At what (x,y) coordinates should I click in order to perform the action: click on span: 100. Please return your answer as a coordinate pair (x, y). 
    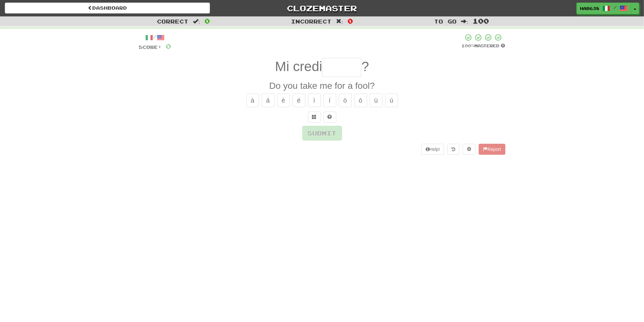
    Looking at the image, I should click on (481, 21).